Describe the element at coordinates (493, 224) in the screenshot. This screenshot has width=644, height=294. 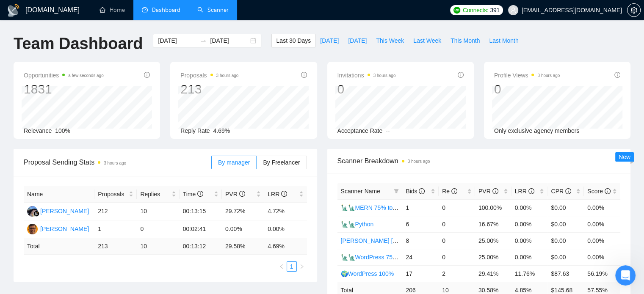
I see `td: 16.67%` at that location.